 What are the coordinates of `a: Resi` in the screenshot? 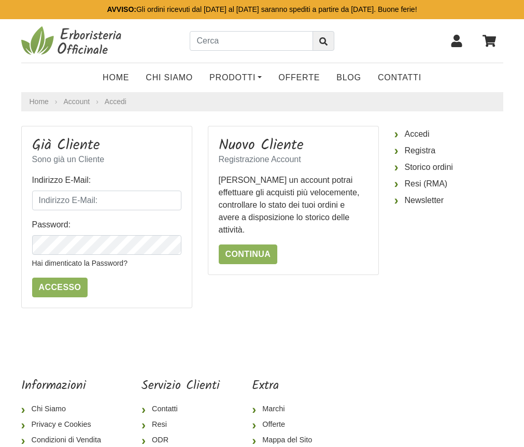 It's located at (180, 425).